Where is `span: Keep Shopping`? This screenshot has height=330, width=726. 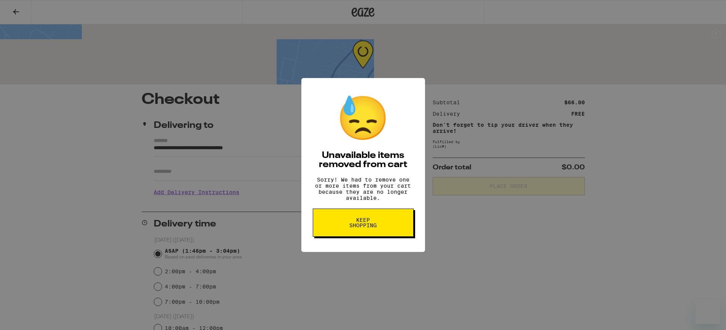 span: Keep Shopping is located at coordinates (363, 223).